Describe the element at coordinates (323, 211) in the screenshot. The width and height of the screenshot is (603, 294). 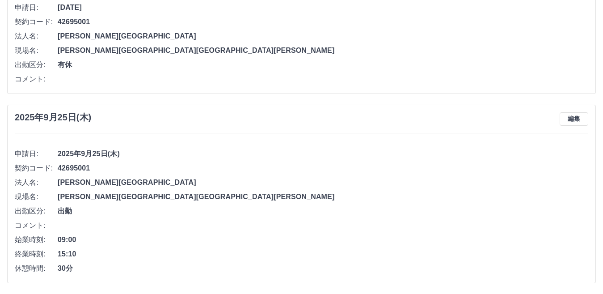
I see `span: 出勤` at that location.